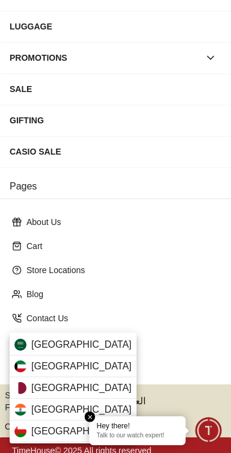 This screenshot has height=453, width=231. I want to click on img: India, so click(20, 409).